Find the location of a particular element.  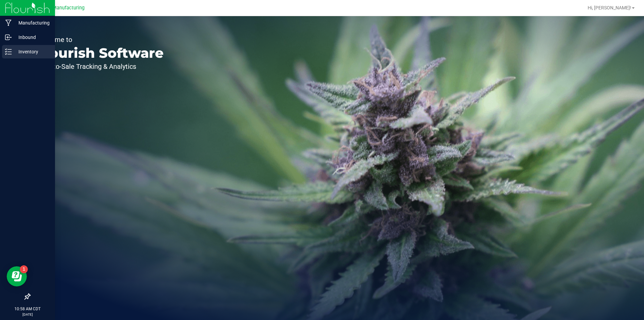

p: Welcome to is located at coordinates (100, 39).